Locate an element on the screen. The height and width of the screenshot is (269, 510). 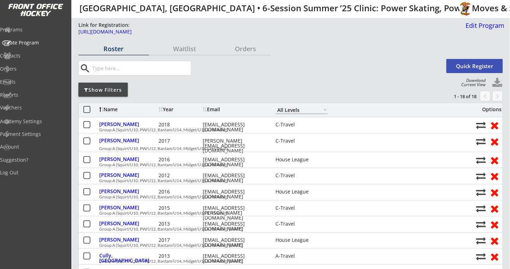
div: Link for Registration: is located at coordinates (105, 25).